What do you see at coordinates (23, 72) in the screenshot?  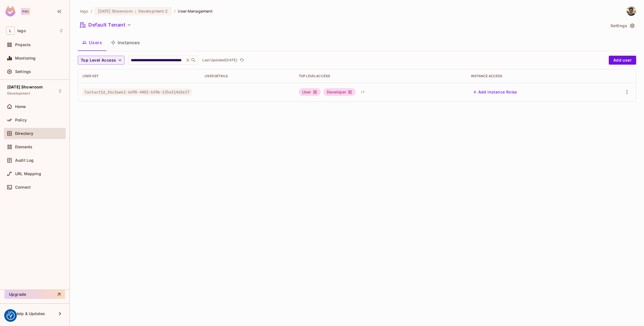 I see `span: Settings` at bounding box center [23, 72].